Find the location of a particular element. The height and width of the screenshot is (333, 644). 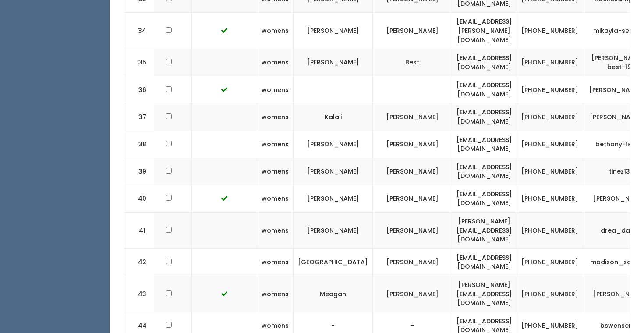

td: 34 is located at coordinates (140, 31).